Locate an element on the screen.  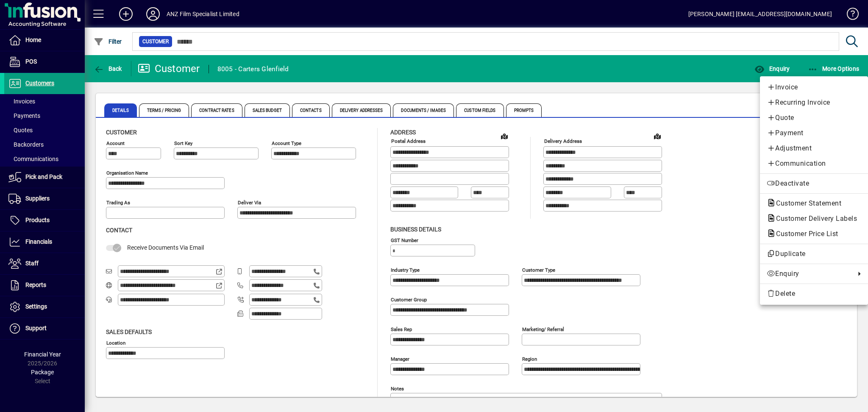
span: Recurring Invoice is located at coordinates (814, 102).